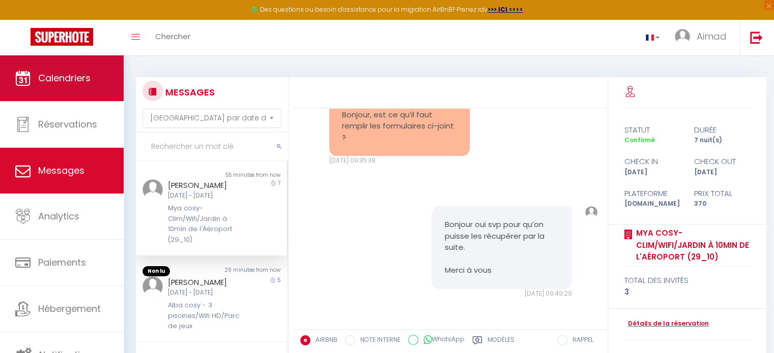  I want to click on span: Réservations, so click(68, 124).